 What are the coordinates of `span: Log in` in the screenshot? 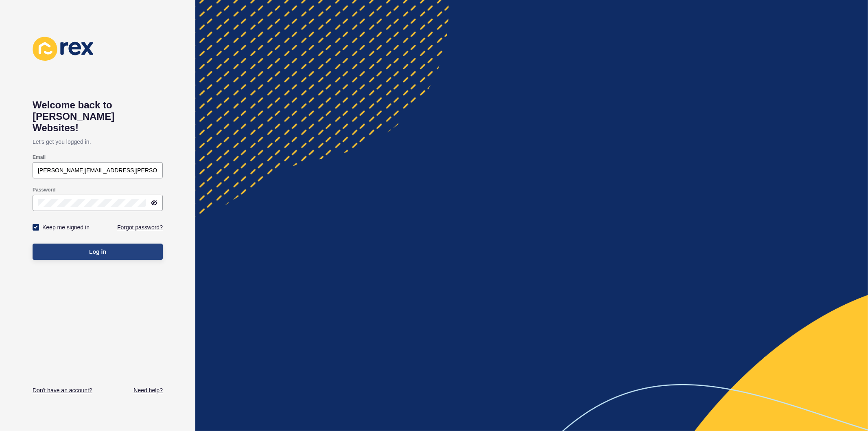 It's located at (98, 252).